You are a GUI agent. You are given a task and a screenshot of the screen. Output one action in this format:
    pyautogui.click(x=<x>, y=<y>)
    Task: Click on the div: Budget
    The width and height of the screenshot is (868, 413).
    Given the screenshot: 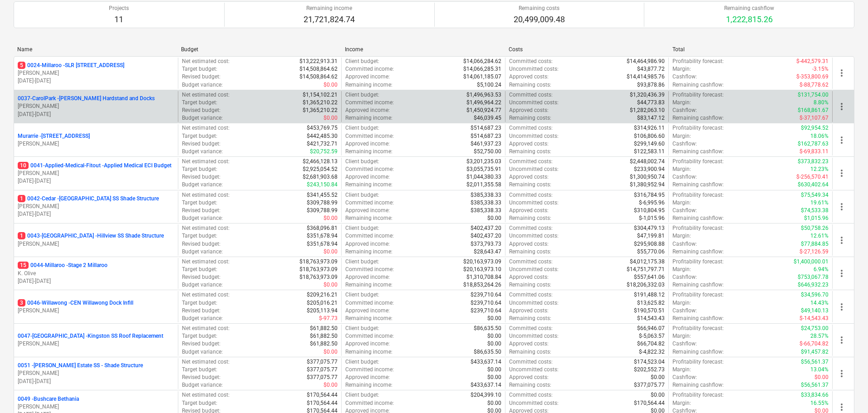 What is the action you would take?
    pyautogui.click(x=259, y=49)
    